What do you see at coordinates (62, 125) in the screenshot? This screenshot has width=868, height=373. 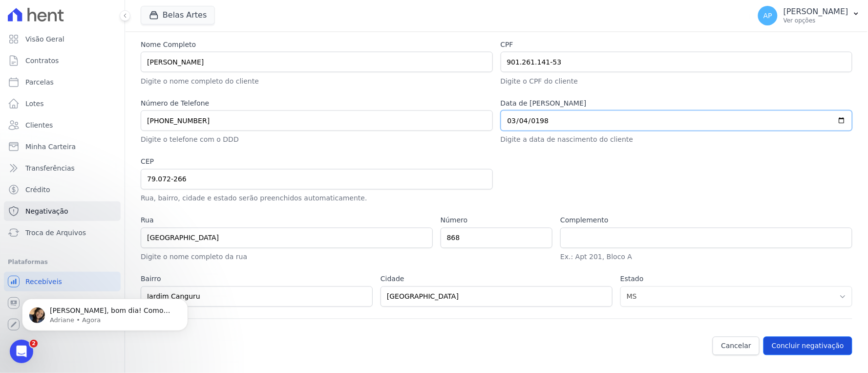 I see `a: Clientes` at bounding box center [62, 125].